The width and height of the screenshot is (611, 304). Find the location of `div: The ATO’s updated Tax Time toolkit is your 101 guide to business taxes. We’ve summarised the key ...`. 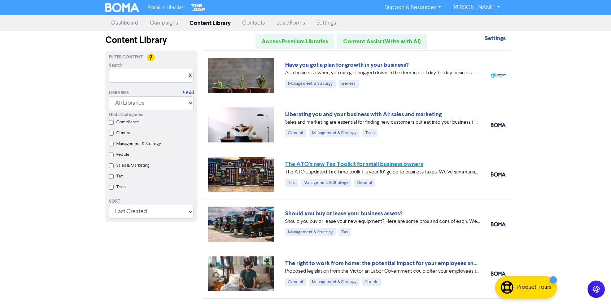

div: The ATO’s updated Tax Time toolkit is your 101 guide to business taxes. We’ve summarised the key ... is located at coordinates (382, 172).